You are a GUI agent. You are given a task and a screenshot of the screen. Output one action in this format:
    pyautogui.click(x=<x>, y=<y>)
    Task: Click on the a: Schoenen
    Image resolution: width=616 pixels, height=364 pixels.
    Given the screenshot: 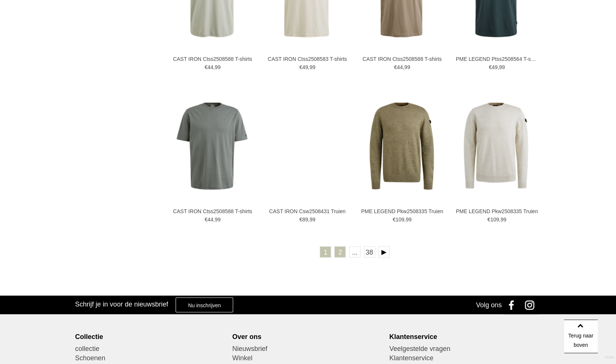 What is the action you would take?
    pyautogui.click(x=151, y=358)
    